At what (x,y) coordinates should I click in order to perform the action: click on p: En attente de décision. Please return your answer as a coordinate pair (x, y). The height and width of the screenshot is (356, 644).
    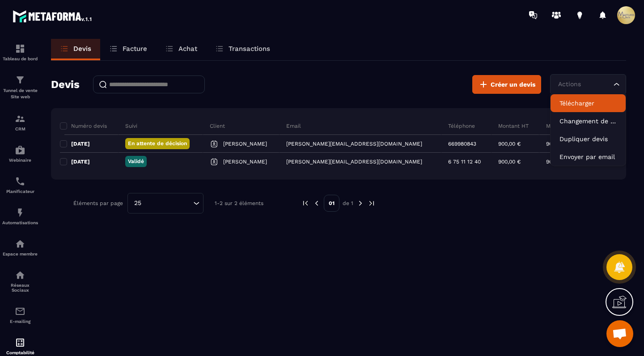
    Looking at the image, I should click on (158, 143).